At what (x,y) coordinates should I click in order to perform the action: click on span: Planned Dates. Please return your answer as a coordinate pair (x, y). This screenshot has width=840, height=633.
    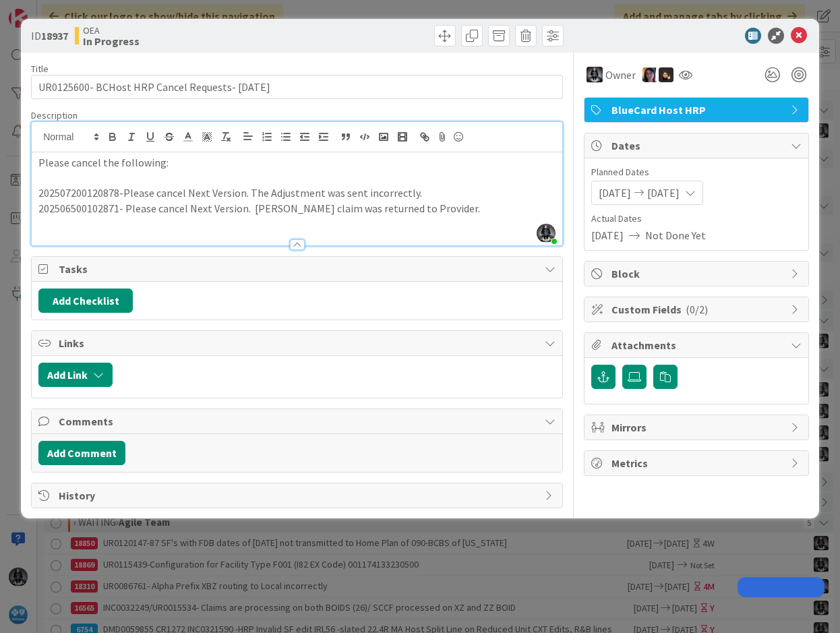
    Looking at the image, I should click on (696, 172).